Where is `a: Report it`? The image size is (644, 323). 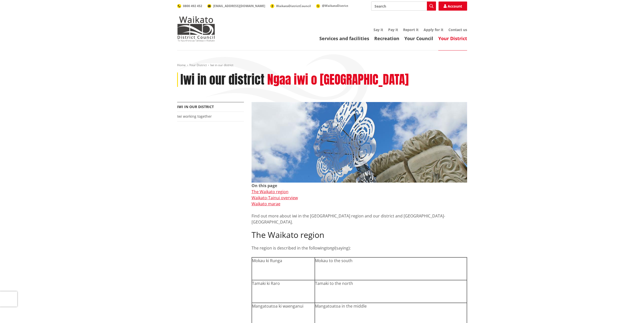 a: Report it is located at coordinates (411, 29).